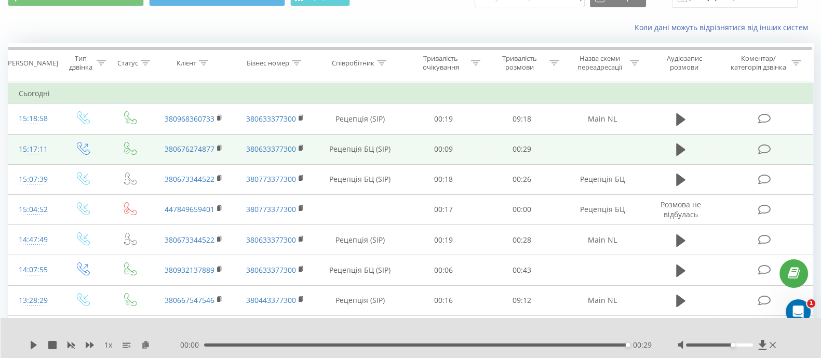  I want to click on div: Бізнес номер, so click(268, 63).